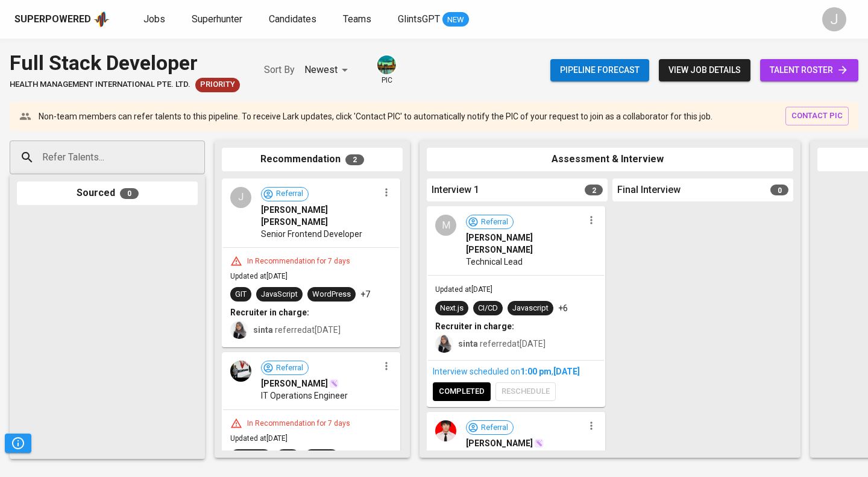  I want to click on div: GIT, so click(241, 294).